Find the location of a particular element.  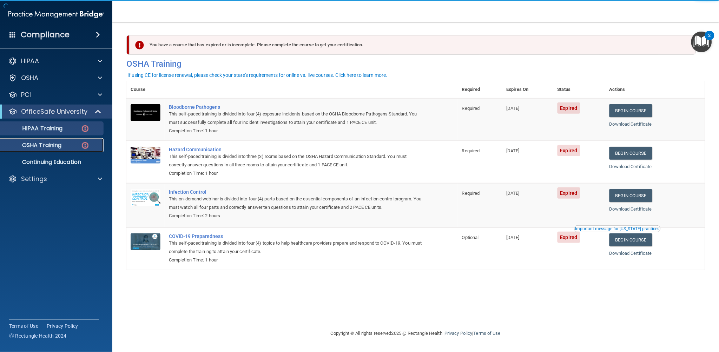

th: Required is located at coordinates (480, 90).